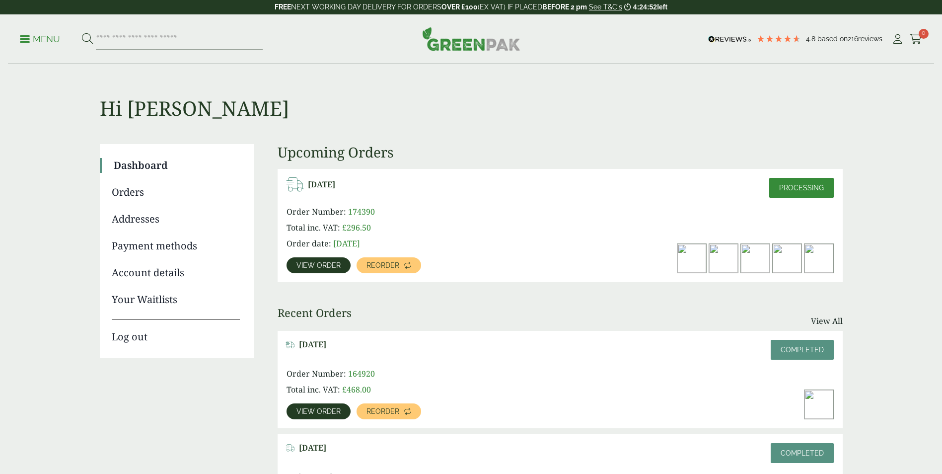  I want to click on i: Cart, so click(916, 39).